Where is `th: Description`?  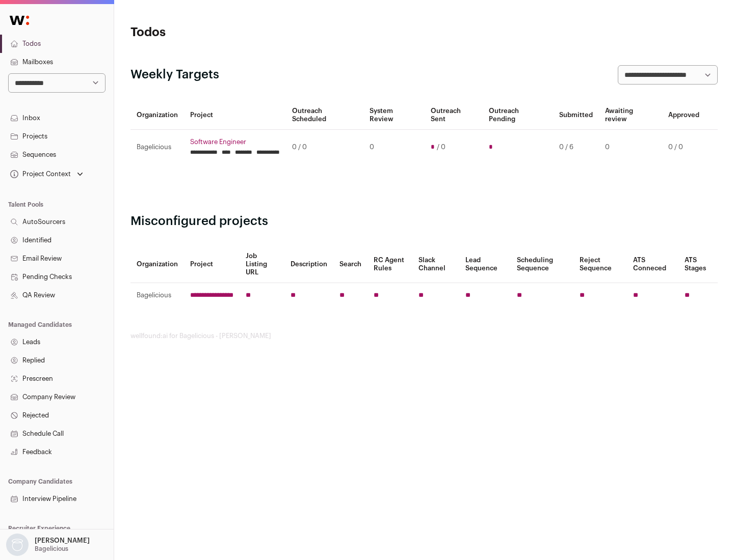 th: Description is located at coordinates (309, 264).